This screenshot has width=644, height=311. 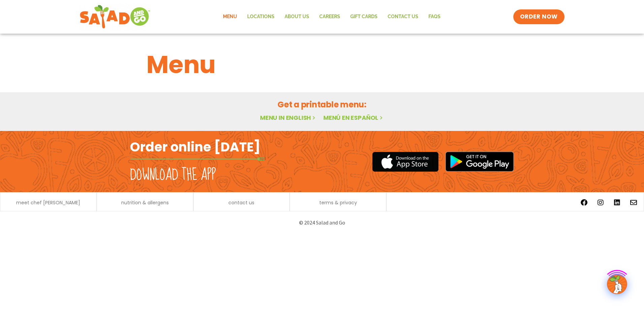 What do you see at coordinates (539, 17) in the screenshot?
I see `span: ORDER NOW` at bounding box center [539, 17].